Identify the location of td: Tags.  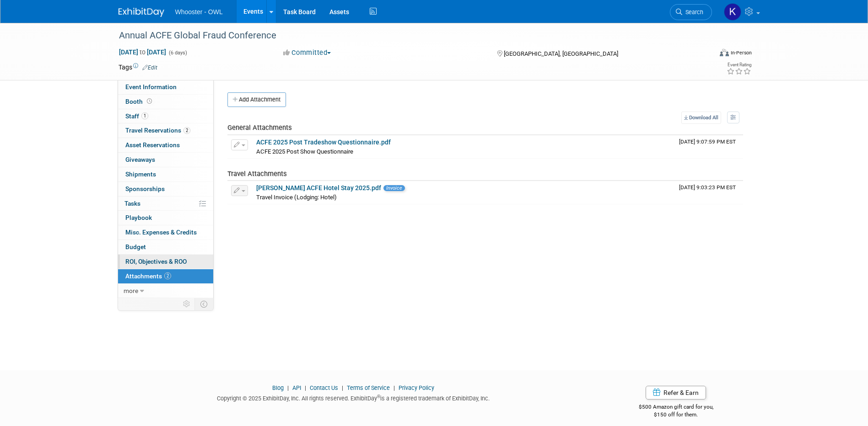
(138, 67).